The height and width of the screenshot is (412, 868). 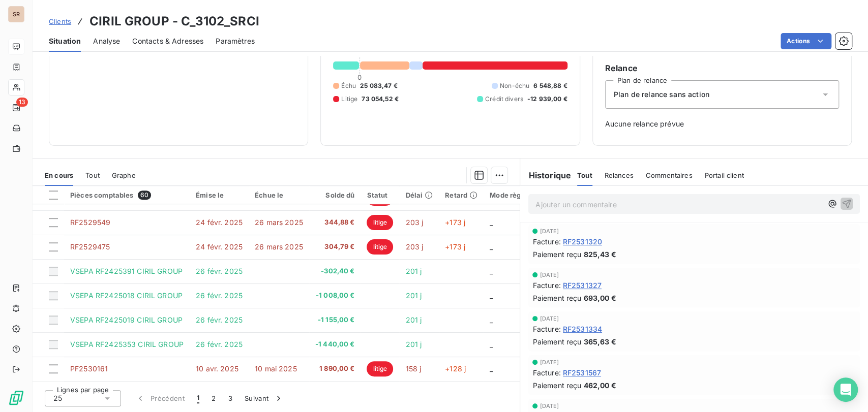 I want to click on span: 158 j, so click(x=413, y=368).